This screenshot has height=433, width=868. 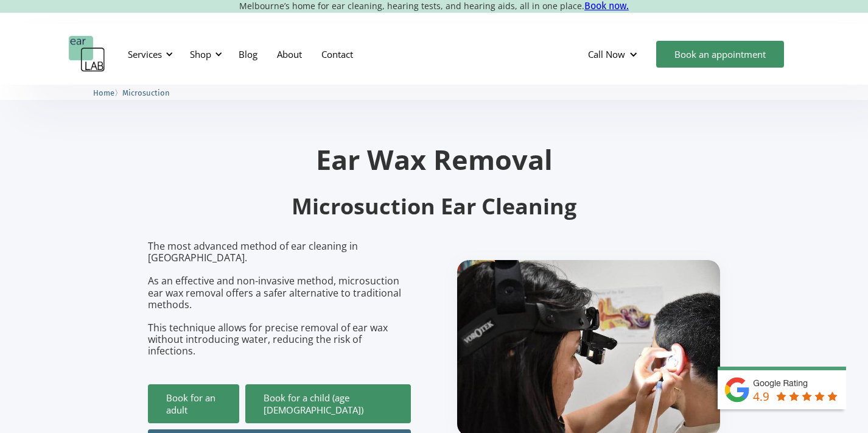 I want to click on a: Book an appointment, so click(x=720, y=54).